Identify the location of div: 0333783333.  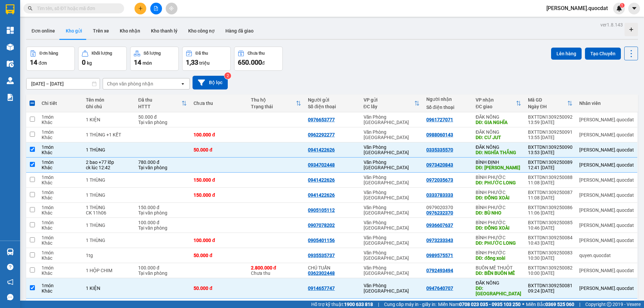
(440, 195).